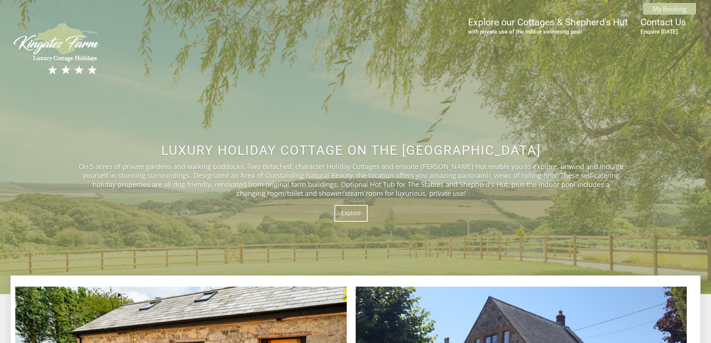  I want to click on a: My Booking, so click(670, 9).